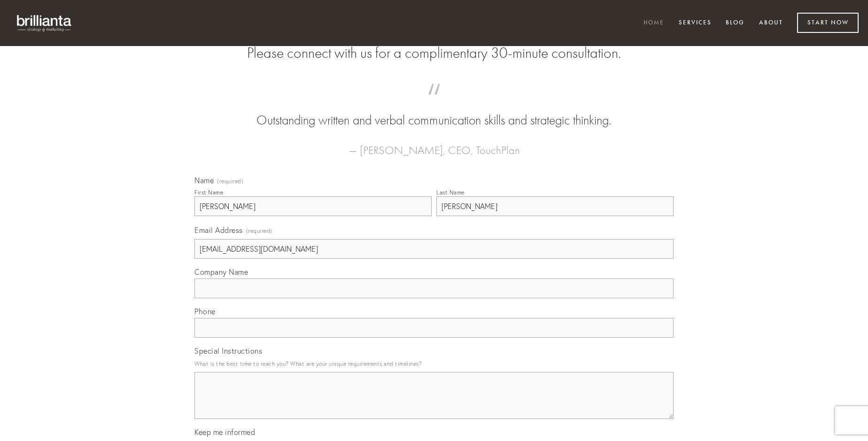  I want to click on div: First Name, so click(208, 192).